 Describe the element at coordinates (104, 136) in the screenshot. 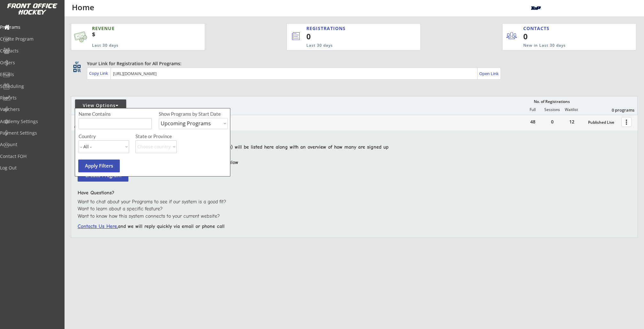

I see `div: Country` at that location.